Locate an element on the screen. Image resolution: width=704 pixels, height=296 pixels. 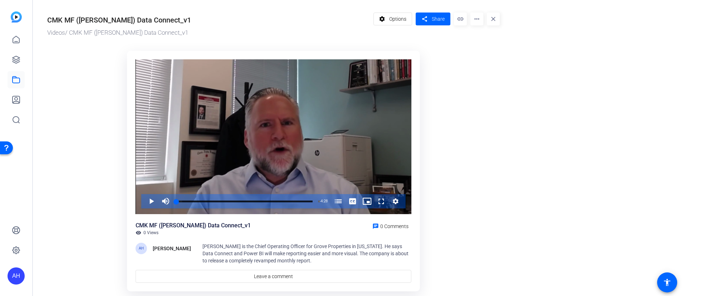
button: Play is located at coordinates (151, 201).